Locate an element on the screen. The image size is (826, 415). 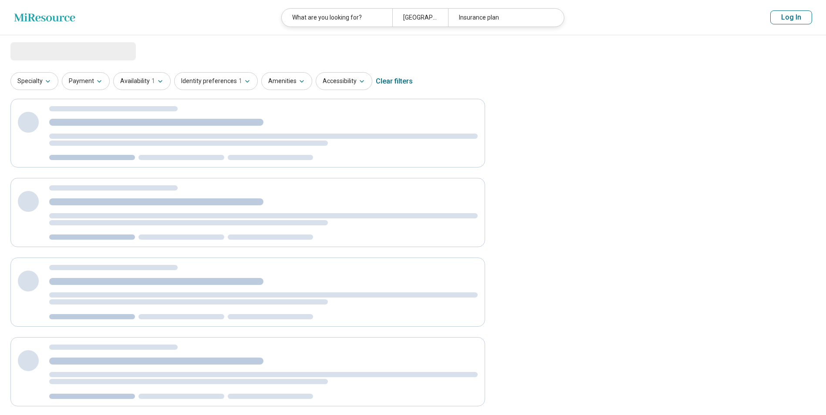
button: Availability1 is located at coordinates (142, 81).